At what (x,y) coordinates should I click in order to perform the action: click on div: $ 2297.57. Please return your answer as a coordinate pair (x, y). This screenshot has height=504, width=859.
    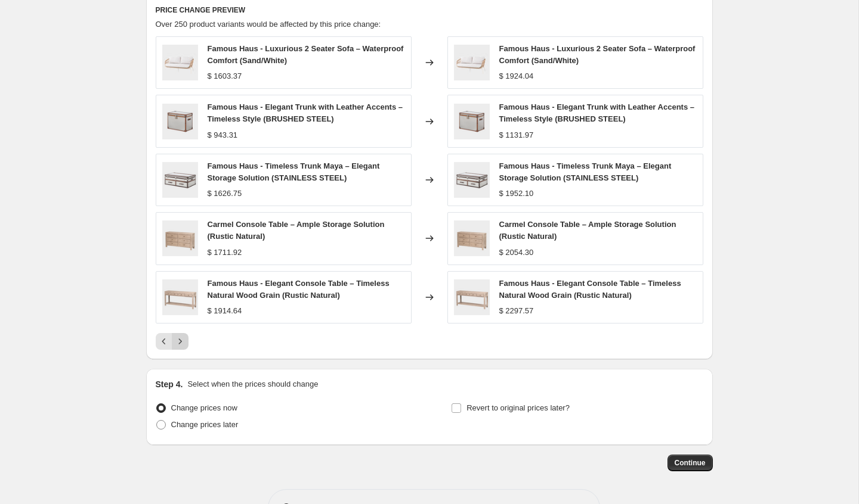
    Looking at the image, I should click on (516, 311).